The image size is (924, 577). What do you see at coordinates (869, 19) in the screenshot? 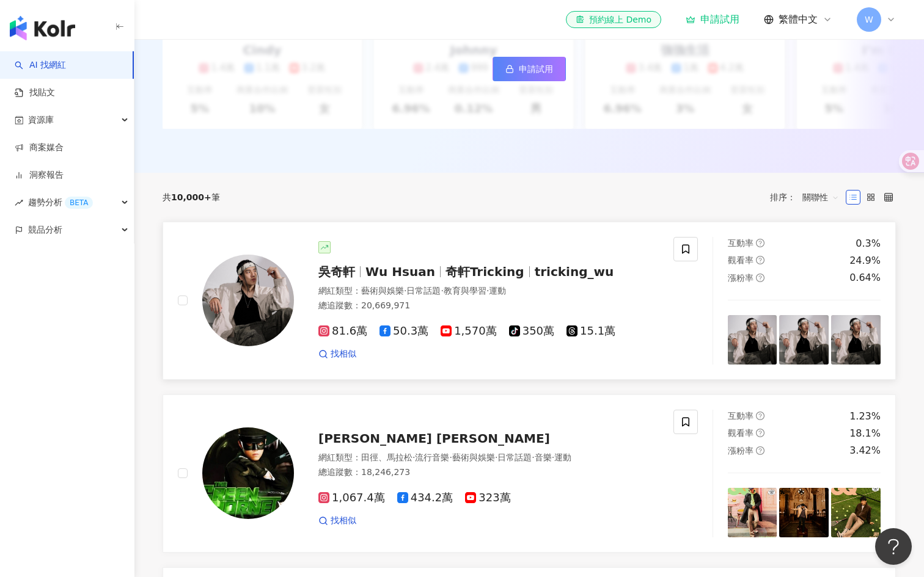
I see `span: W` at bounding box center [869, 19].